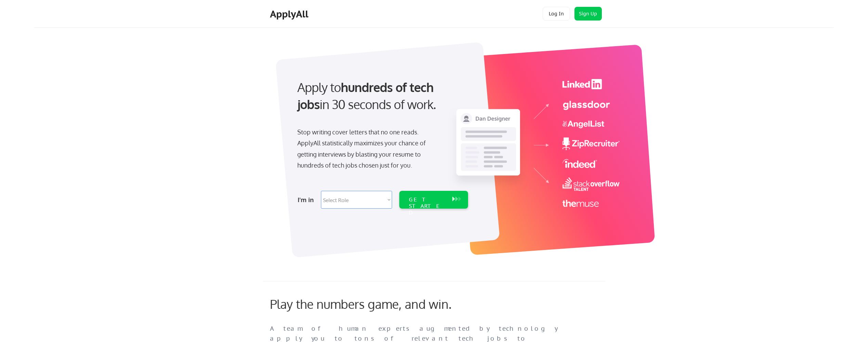 This screenshot has width=868, height=342. Describe the element at coordinates (381, 95) in the screenshot. I see `div: Apply to in 30 seconds of work.` at that location.